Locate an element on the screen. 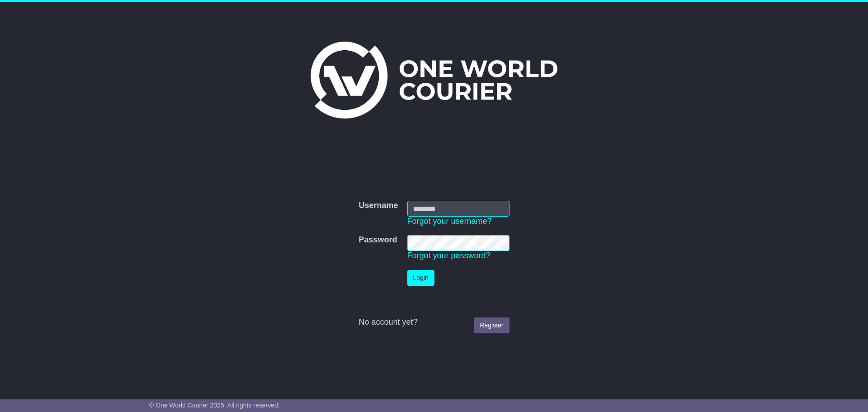  label: Username is located at coordinates (378, 206).